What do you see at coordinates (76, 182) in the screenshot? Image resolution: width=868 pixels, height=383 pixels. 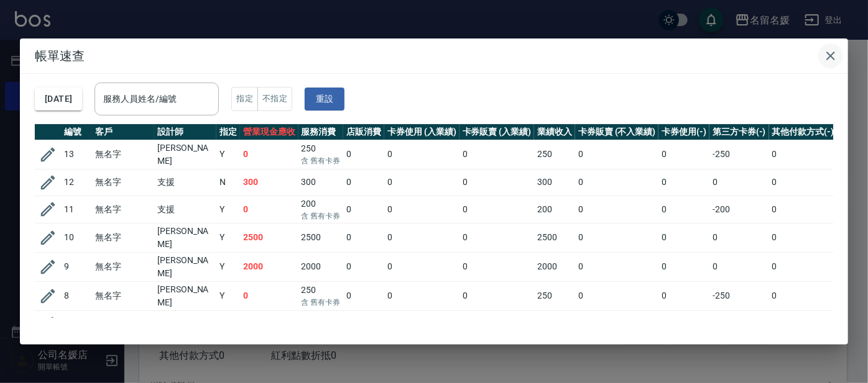 I see `td: 12` at bounding box center [76, 182].